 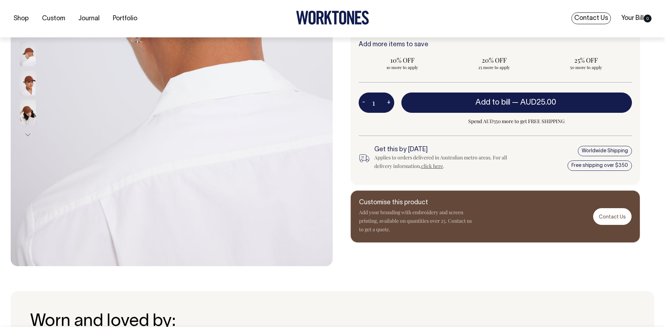 I want to click on a: click here, so click(x=432, y=166).